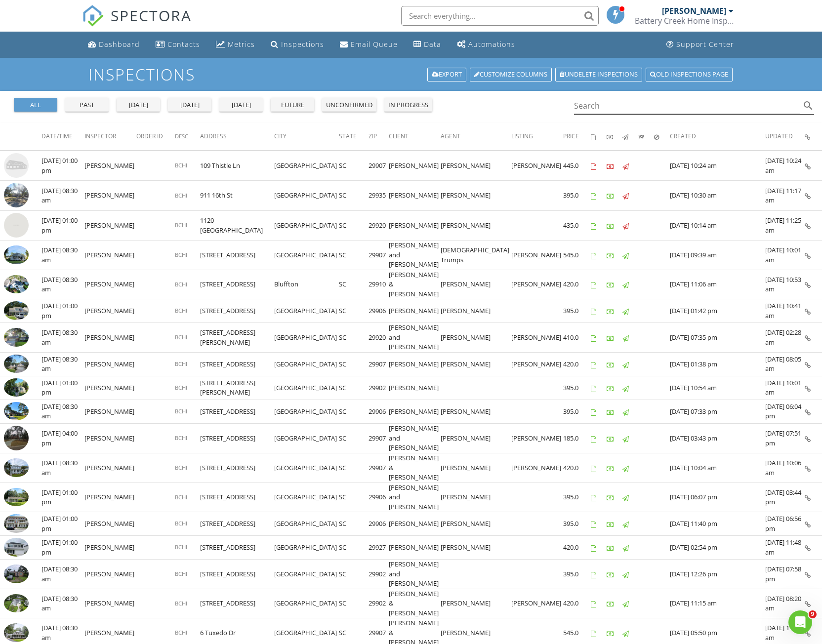  I want to click on img: 9291361%2Freports%2Fa024e502-036b-4a3d-aab6-15cf4170f4b4%2Fcover_photos%2FMIZfvs1S2JeOyxug7cQE%2F..., so click(16, 412).